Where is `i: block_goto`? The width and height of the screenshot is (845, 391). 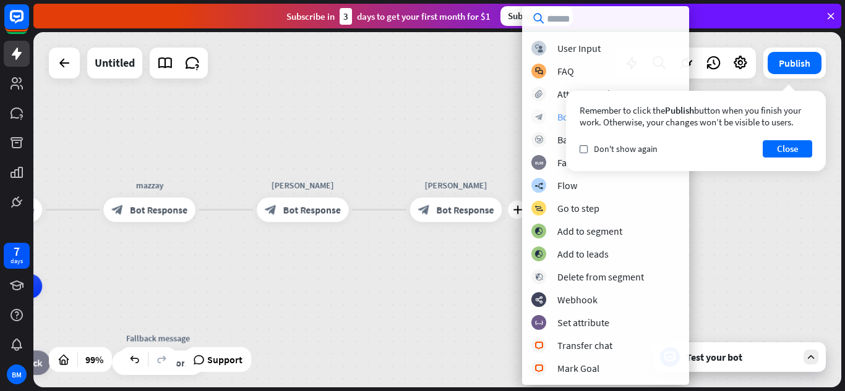
i: block_goto is located at coordinates (538, 208).